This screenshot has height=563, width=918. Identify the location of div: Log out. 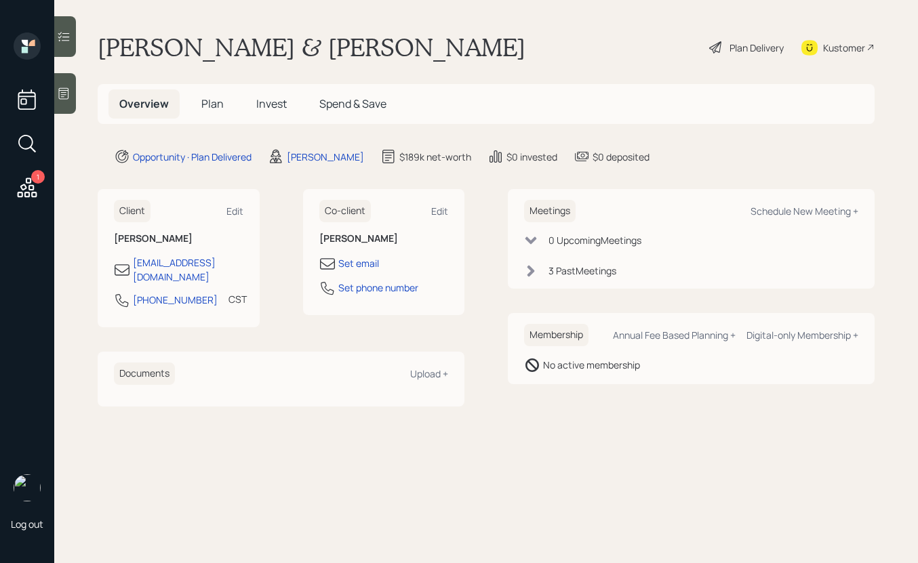
(27, 524).